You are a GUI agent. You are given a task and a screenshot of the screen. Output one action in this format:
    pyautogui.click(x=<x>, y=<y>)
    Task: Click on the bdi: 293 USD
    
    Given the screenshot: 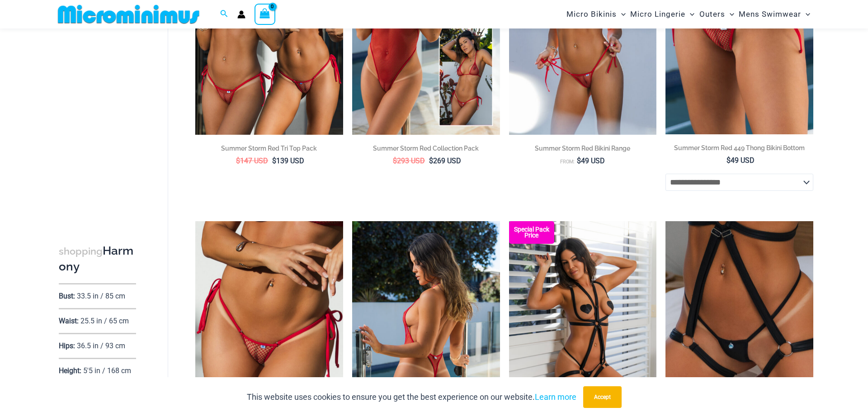 What is the action you would take?
    pyautogui.click(x=408, y=160)
    